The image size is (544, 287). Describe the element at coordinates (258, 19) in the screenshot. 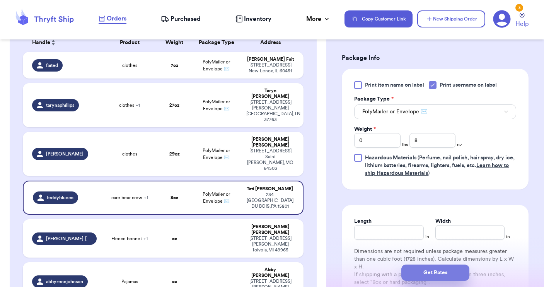

I see `span: Inventory` at that location.